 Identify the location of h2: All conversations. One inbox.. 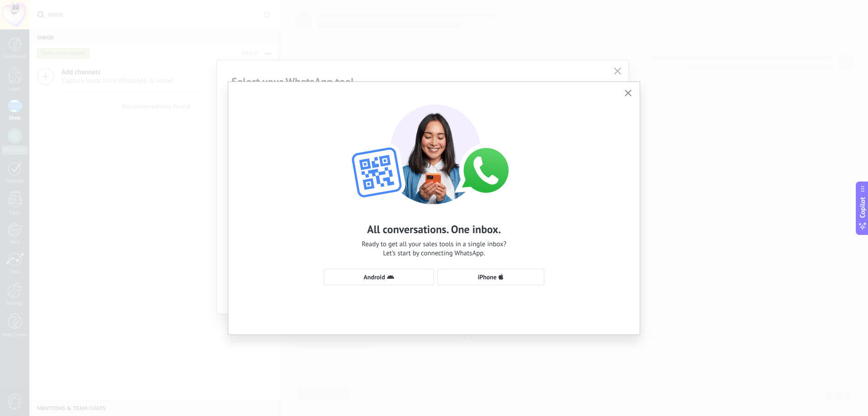
(434, 229).